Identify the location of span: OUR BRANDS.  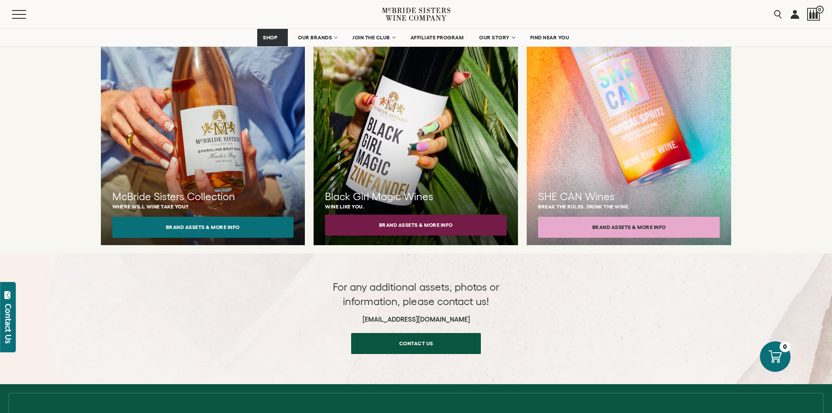
(315, 38).